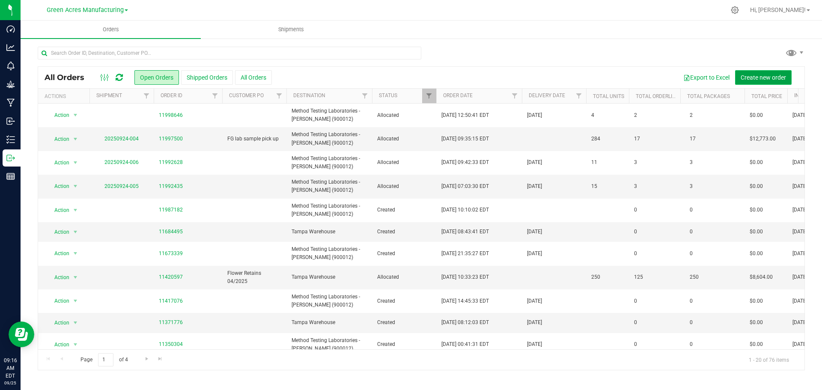 The height and width of the screenshot is (390, 822). What do you see at coordinates (109, 95) in the screenshot?
I see `a: Shipment` at bounding box center [109, 95].